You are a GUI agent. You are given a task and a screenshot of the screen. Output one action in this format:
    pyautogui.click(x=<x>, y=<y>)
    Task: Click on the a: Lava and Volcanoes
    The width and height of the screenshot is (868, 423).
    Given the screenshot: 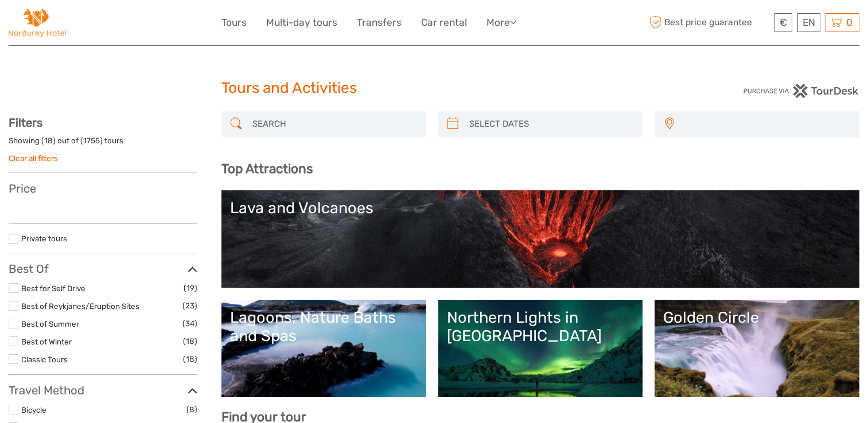 What is the action you would take?
    pyautogui.click(x=540, y=239)
    